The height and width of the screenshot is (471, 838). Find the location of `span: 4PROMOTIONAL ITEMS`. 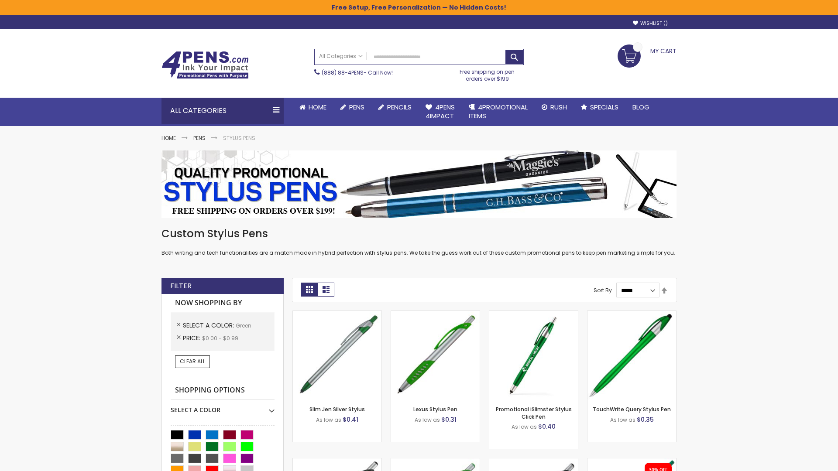

span: 4PROMOTIONAL ITEMS is located at coordinates (498, 111).